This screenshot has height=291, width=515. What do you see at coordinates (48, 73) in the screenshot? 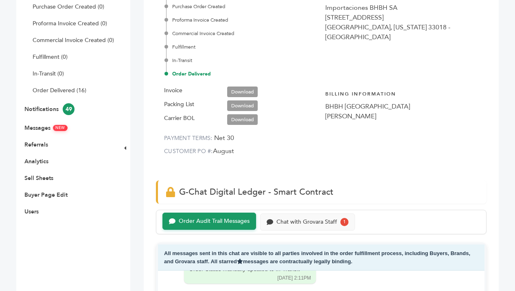
I see `a: In-Transit (0)` at bounding box center [48, 73].